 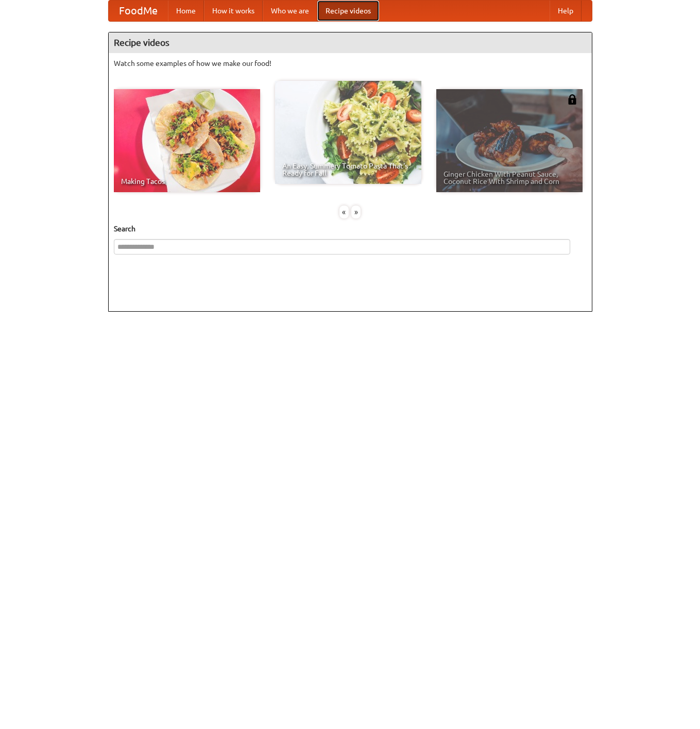 I want to click on a: How it works, so click(x=233, y=11).